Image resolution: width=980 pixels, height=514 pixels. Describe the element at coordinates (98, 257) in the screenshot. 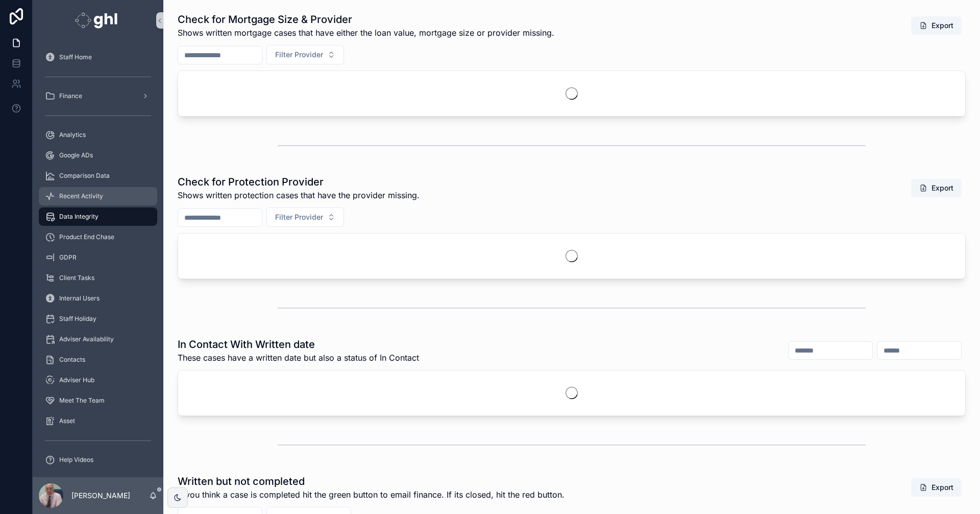

I see `a: GDPR` at that location.